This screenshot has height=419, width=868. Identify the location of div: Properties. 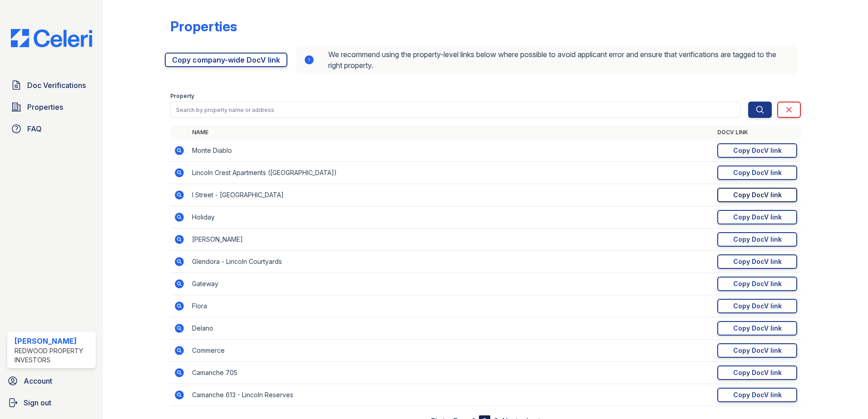
(204, 26).